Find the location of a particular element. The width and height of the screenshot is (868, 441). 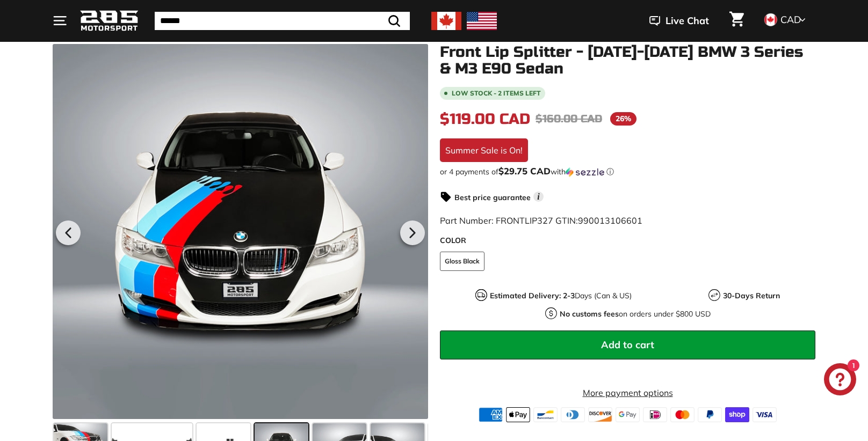

img: paypal is located at coordinates (710, 415).